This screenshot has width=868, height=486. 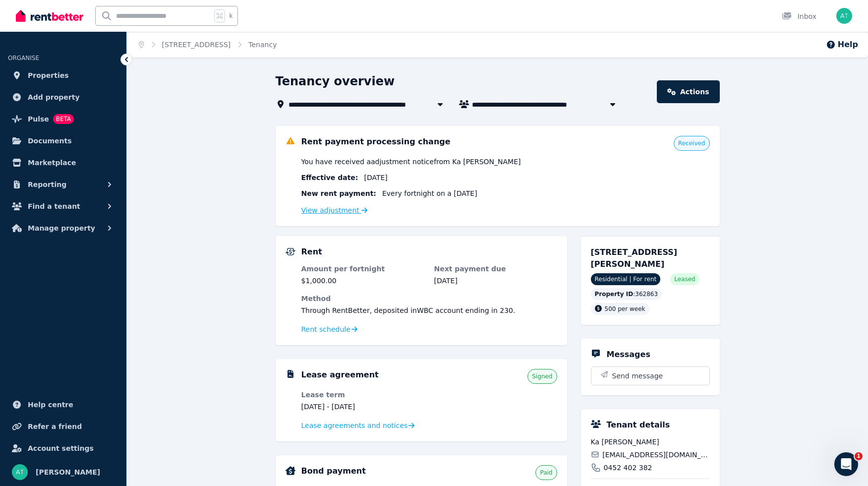 I want to click on span: Lease agreements and notices, so click(x=354, y=425).